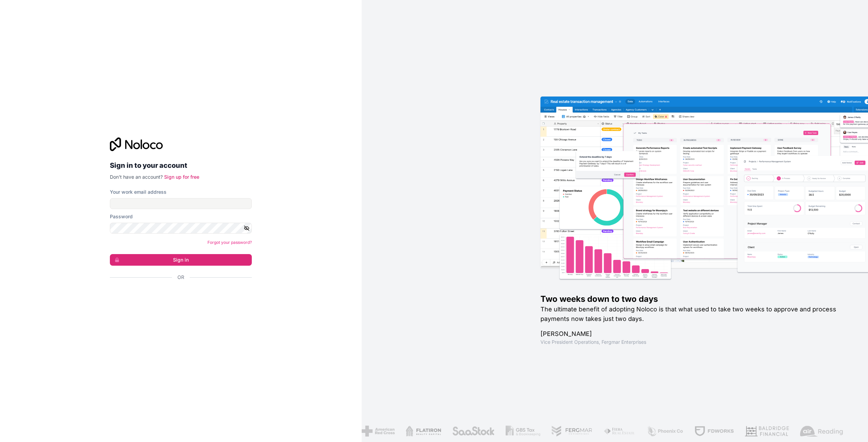 This screenshot has width=868, height=442. What do you see at coordinates (138, 192) in the screenshot?
I see `label: Your work email address` at bounding box center [138, 192].